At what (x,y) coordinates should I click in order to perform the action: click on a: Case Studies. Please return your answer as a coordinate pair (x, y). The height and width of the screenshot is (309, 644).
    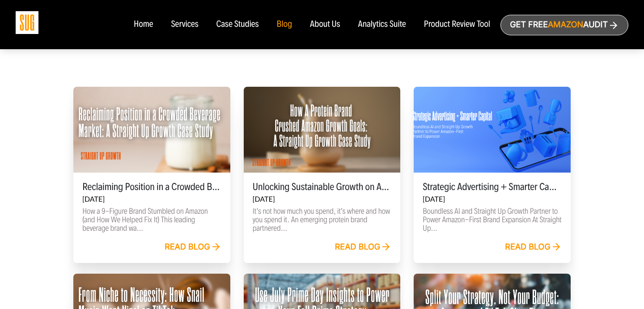
    Looking at the image, I should click on (237, 25).